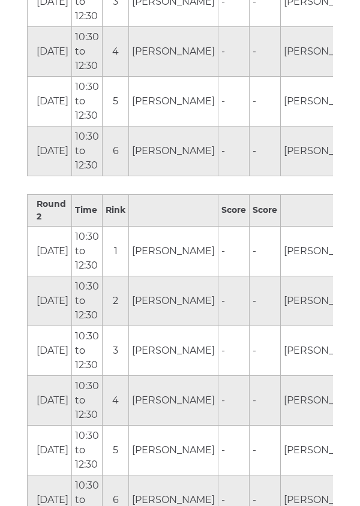 The width and height of the screenshot is (360, 506). Describe the element at coordinates (116, 300) in the screenshot. I see `td: 2` at that location.